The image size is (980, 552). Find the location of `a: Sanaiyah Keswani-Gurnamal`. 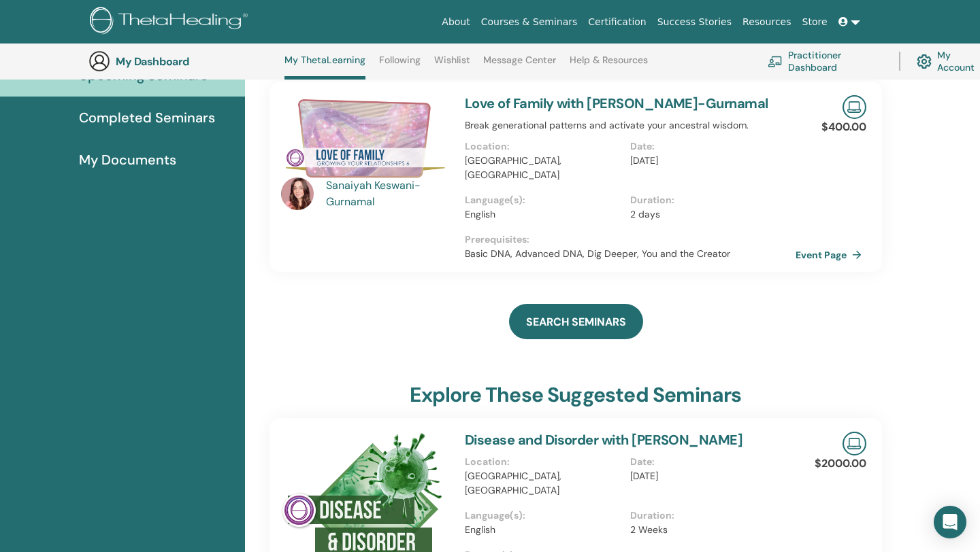

a: Sanaiyah Keswani-Gurnamal is located at coordinates (388, 194).